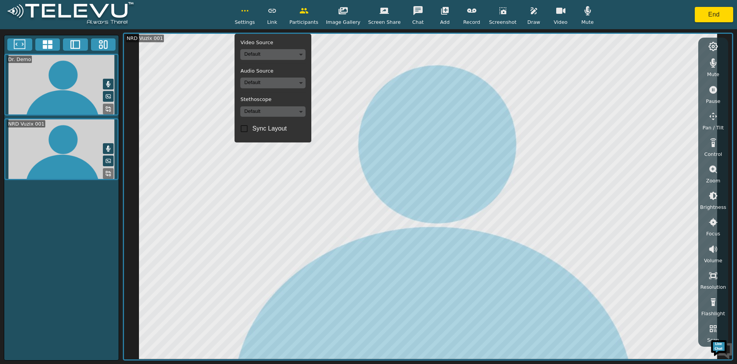 Image resolution: width=737 pixels, height=364 pixels. What do you see at coordinates (503, 22) in the screenshot?
I see `span: Screenshot` at bounding box center [503, 22].